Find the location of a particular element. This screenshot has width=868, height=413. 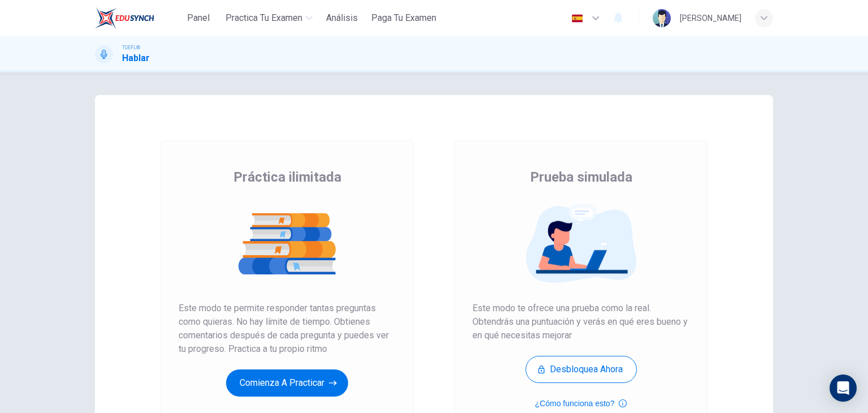

span: Práctica ilimitada is located at coordinates (287, 177).